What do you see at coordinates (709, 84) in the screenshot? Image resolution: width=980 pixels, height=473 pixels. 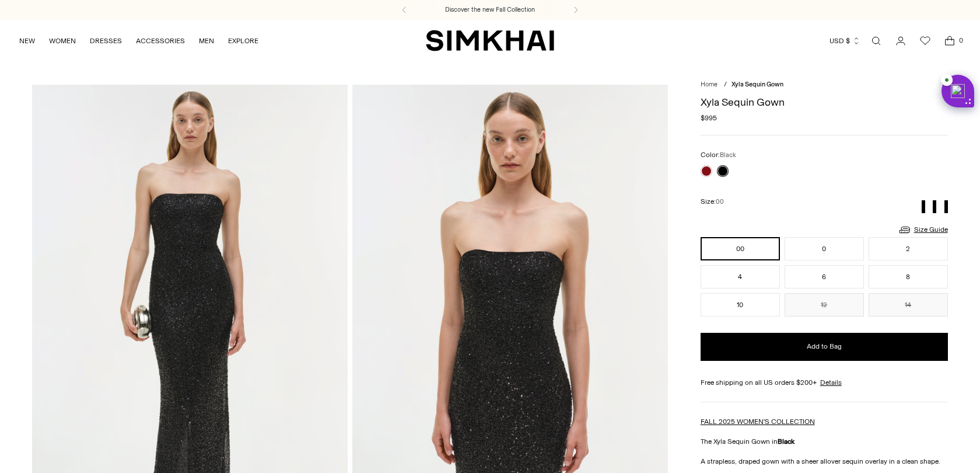 I see `a: Home` at bounding box center [709, 84].